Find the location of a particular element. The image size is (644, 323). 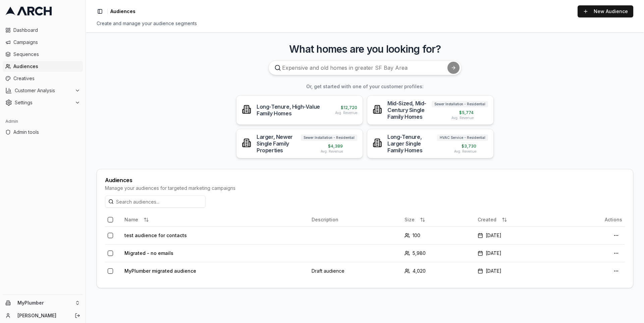

span: MyPlumber is located at coordinates (45, 303).